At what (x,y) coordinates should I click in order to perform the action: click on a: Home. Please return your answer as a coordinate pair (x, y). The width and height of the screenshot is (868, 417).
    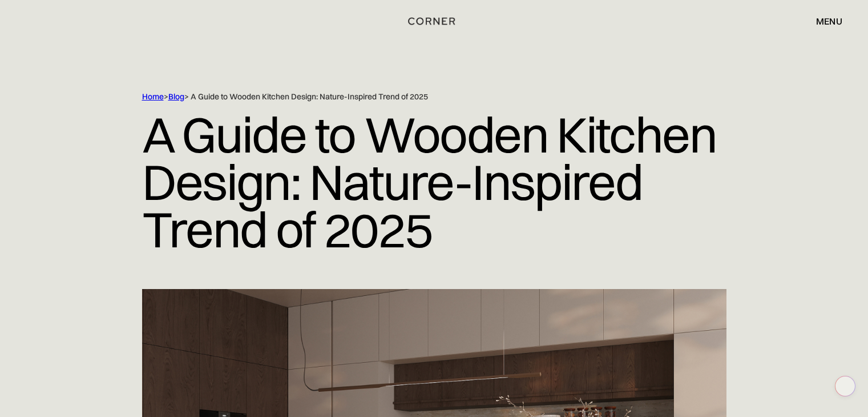
    Looking at the image, I should click on (153, 96).